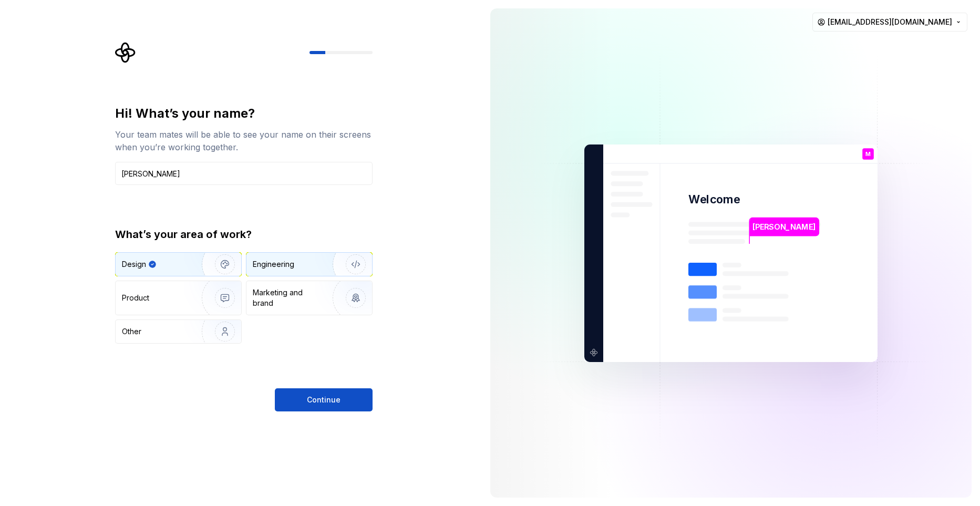  Describe the element at coordinates (323, 400) in the screenshot. I see `span: Continue` at that location.